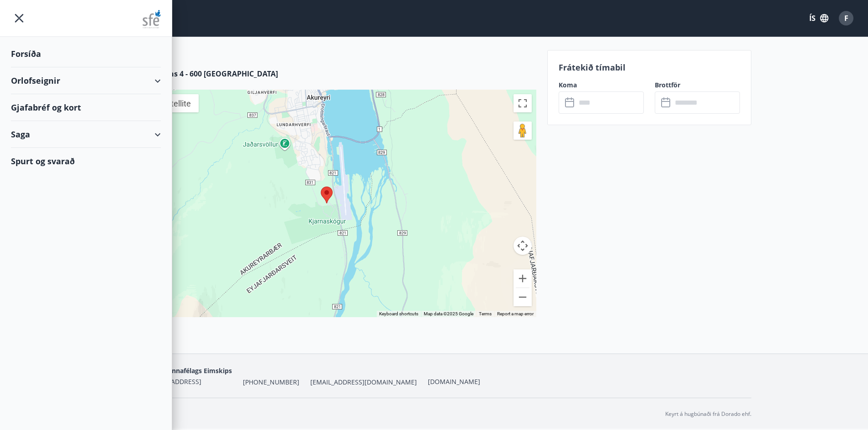 This screenshot has width=868, height=430. Describe the element at coordinates (522, 279) in the screenshot. I see `button: Zoom in` at that location.